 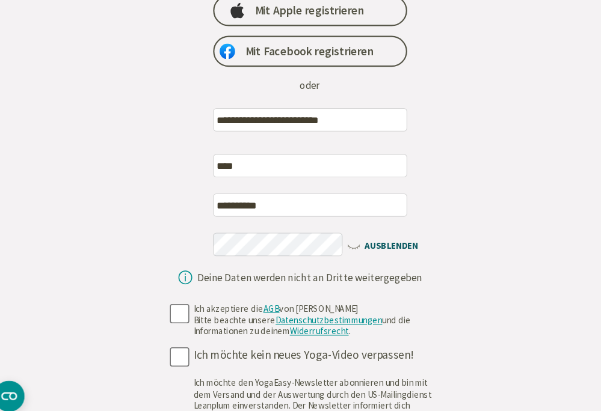 What do you see at coordinates (301, 32) in the screenshot?
I see `a: Mit Apple registrieren` at bounding box center [301, 32].